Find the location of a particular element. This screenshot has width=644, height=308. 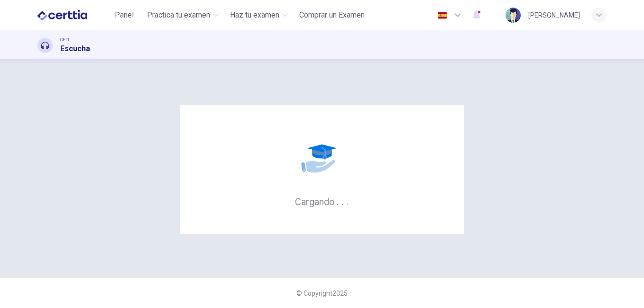

span: Haz tu examen is located at coordinates (255, 15).